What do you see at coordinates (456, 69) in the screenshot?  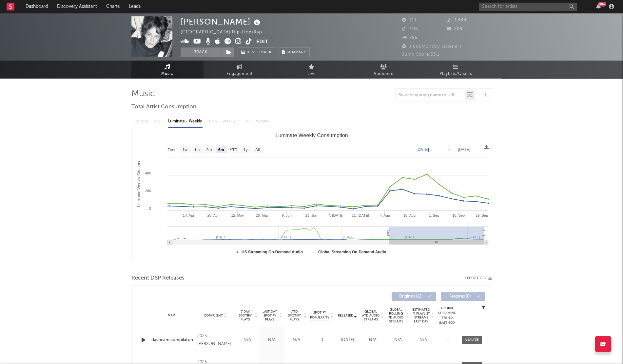 I see `a: Playlists/Charts` at bounding box center [456, 69].